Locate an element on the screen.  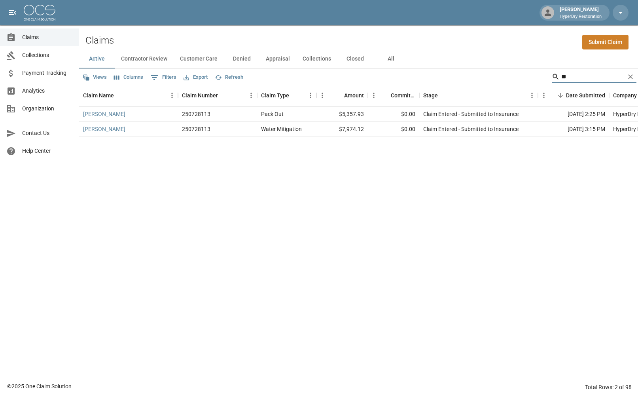
span: Payment Tracking is located at coordinates (47, 73).